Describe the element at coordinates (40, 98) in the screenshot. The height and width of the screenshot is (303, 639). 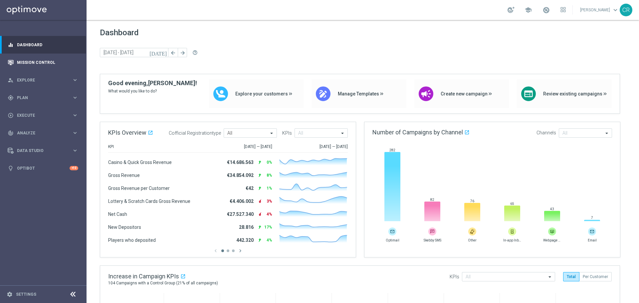
I see `div: Plan` at that location.